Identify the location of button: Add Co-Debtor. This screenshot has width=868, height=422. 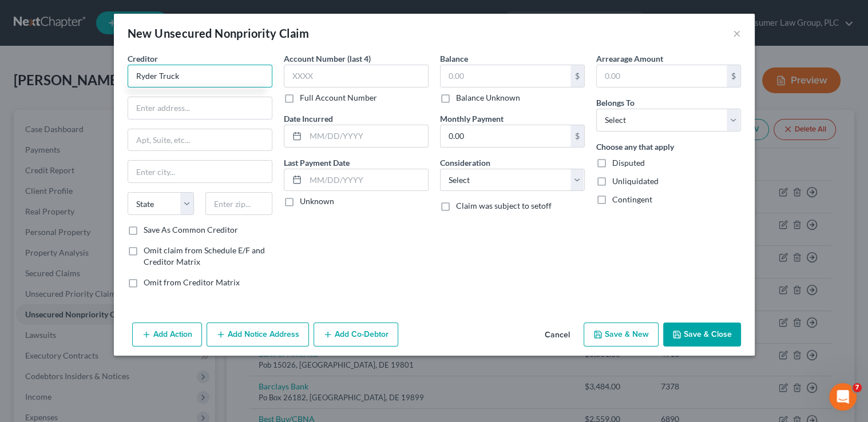
(356, 335).